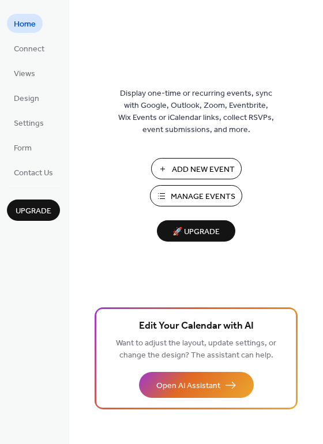 Image resolution: width=323 pixels, height=444 pixels. I want to click on span: Open AI Assistant, so click(188, 386).